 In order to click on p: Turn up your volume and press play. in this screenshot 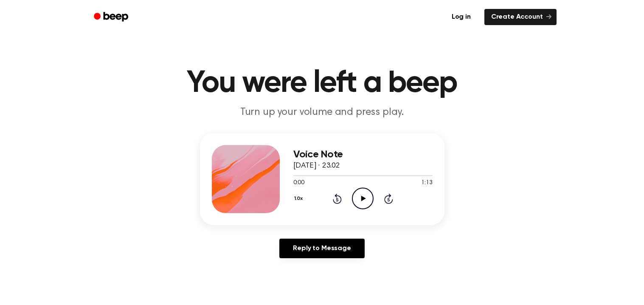, I will do `click(322, 112)`.